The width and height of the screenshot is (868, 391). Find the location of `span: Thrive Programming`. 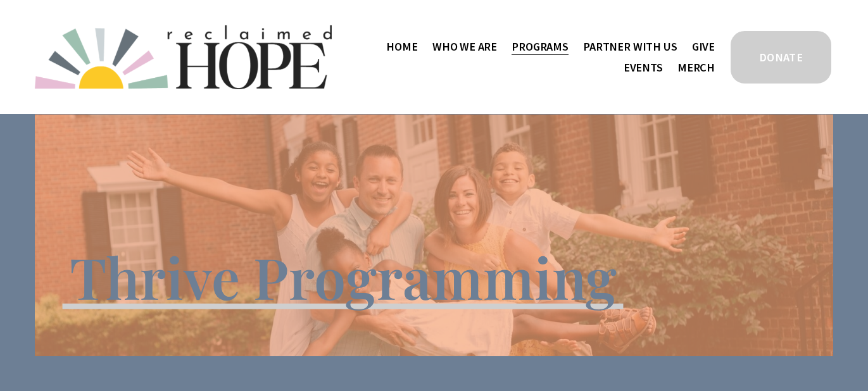

span: Thrive Programming is located at coordinates (343, 276).